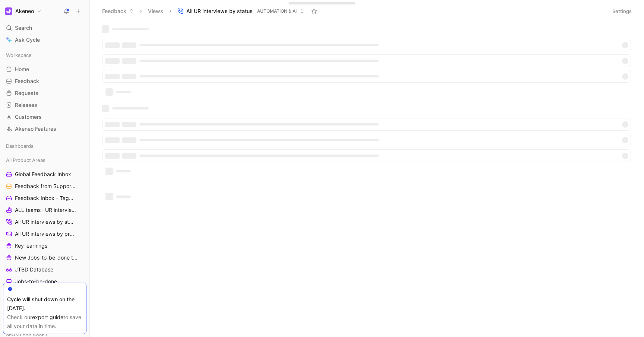 The height and width of the screenshot is (337, 644). Describe the element at coordinates (34, 270) in the screenshot. I see `span: JTBD Database` at that location.